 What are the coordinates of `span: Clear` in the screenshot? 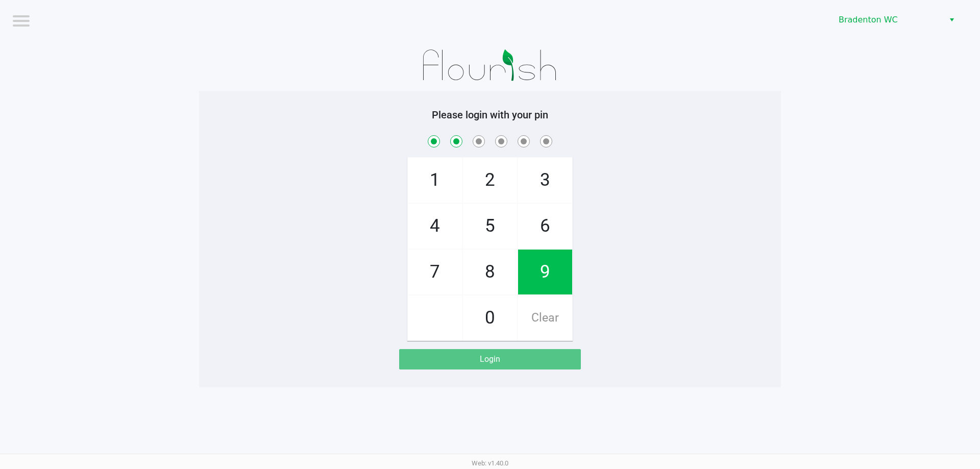 It's located at (545, 318).